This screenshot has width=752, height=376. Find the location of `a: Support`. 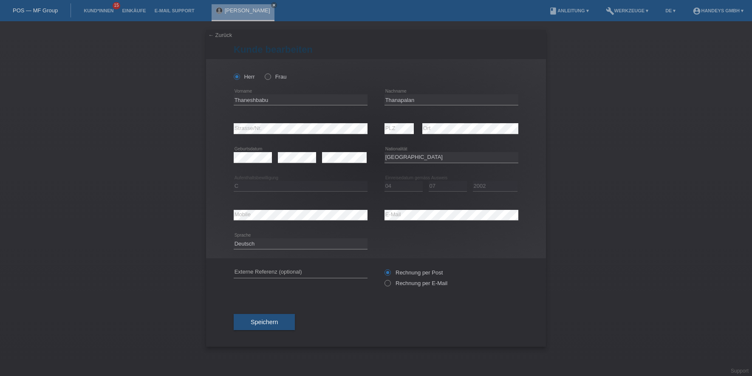

a: Support is located at coordinates (740, 371).